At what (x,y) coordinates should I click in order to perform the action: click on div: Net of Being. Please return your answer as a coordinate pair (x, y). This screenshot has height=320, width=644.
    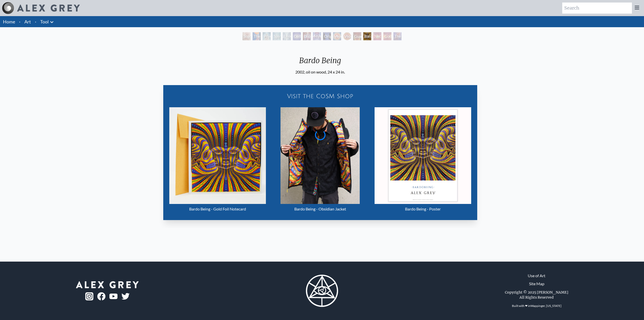
    Looking at the image, I should click on (377, 36).